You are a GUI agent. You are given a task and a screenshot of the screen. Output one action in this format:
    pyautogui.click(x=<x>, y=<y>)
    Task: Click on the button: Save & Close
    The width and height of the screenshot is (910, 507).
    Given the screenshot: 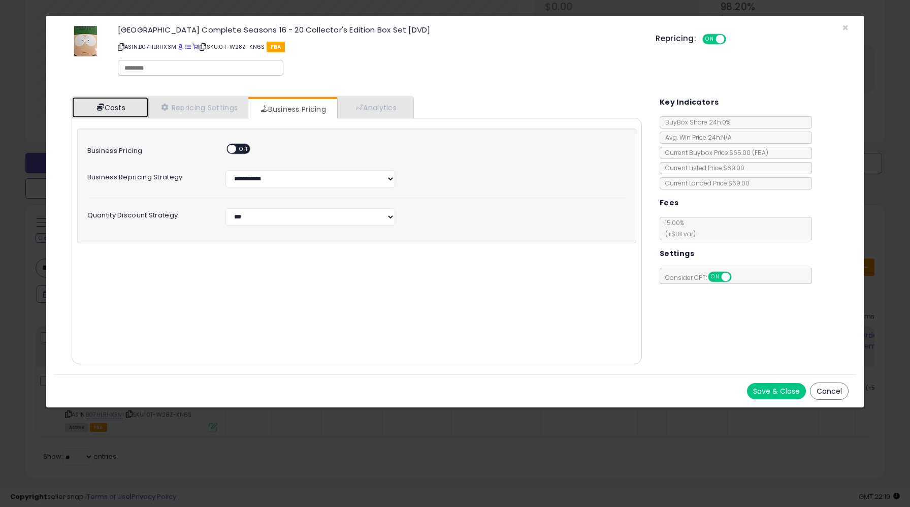 What is the action you would take?
    pyautogui.click(x=776, y=391)
    